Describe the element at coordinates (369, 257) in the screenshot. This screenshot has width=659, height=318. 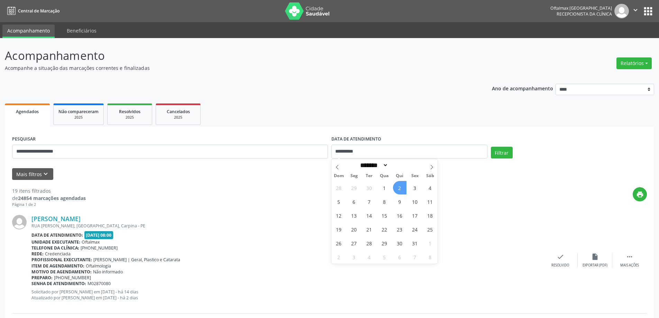
I see `span: Novembro 4, 2025` at that location.